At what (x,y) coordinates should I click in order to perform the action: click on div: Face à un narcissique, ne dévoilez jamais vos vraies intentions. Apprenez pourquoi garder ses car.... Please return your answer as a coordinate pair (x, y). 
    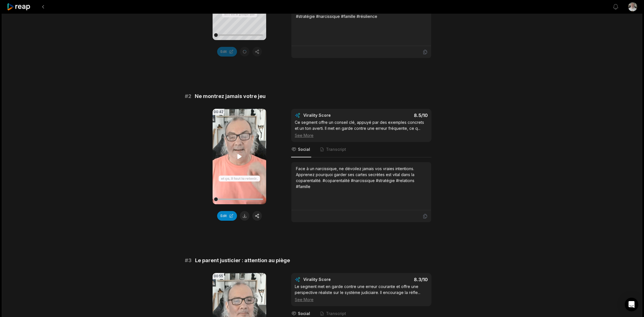
    Looking at the image, I should click on (361, 177).